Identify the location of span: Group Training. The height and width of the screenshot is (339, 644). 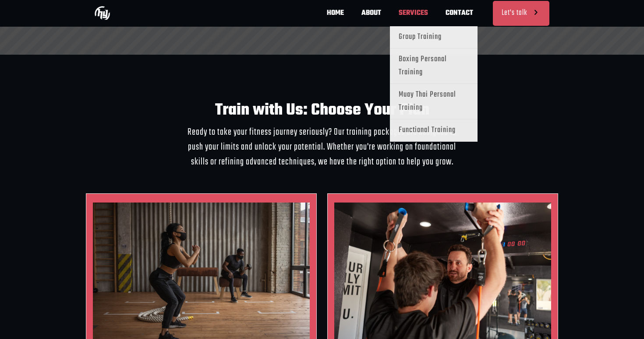
(420, 37).